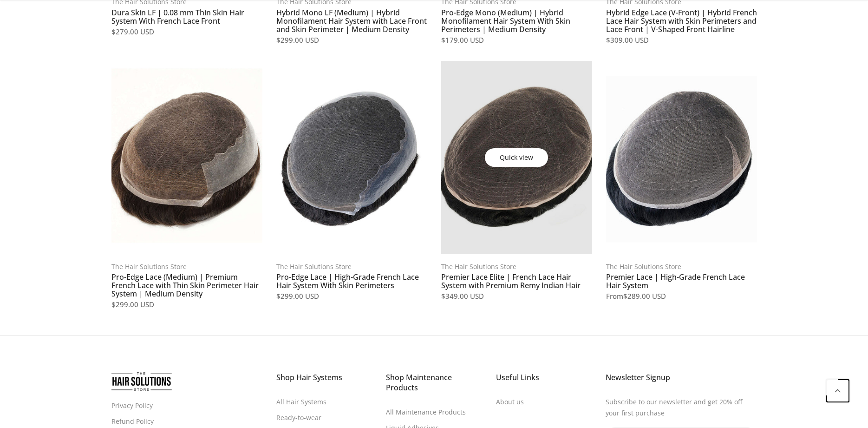 The image size is (868, 428). I want to click on a: Pro-Edge Lace | High-Grade French Lace Hair System With Skin Perimeters, so click(348, 281).